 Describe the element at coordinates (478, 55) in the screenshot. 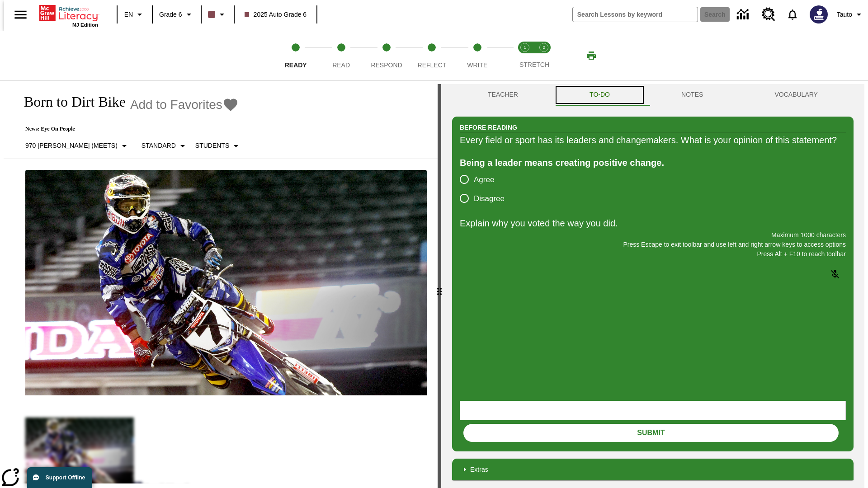

I see `button: Write step 5 of 5` at that location.